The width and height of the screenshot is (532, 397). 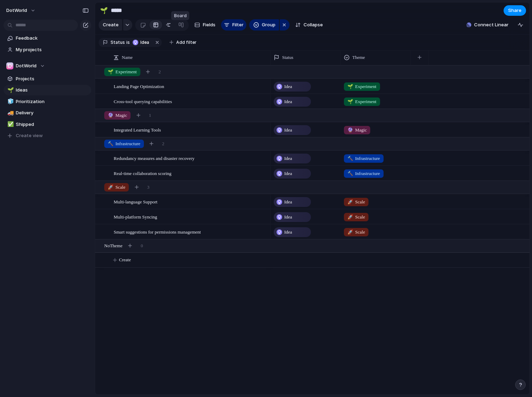 I want to click on span: Redundancy measures and disaster recovery, so click(x=154, y=158).